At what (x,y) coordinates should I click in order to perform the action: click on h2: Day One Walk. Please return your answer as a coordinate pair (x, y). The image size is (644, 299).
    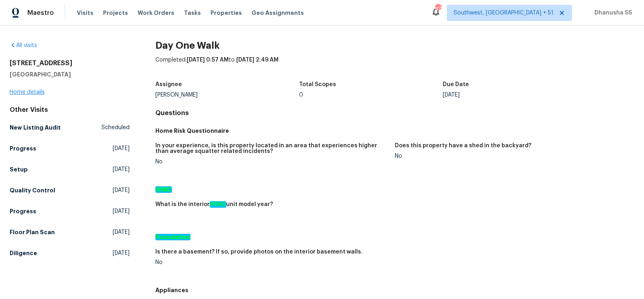
    Looking at the image, I should click on (395, 45).